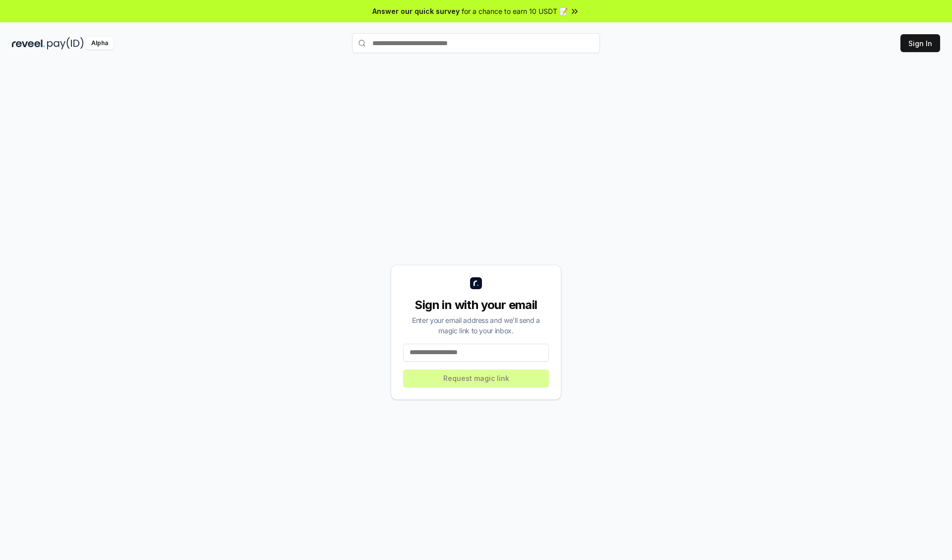 Image resolution: width=952 pixels, height=560 pixels. Describe the element at coordinates (65, 44) in the screenshot. I see `img: pay_id` at that location.